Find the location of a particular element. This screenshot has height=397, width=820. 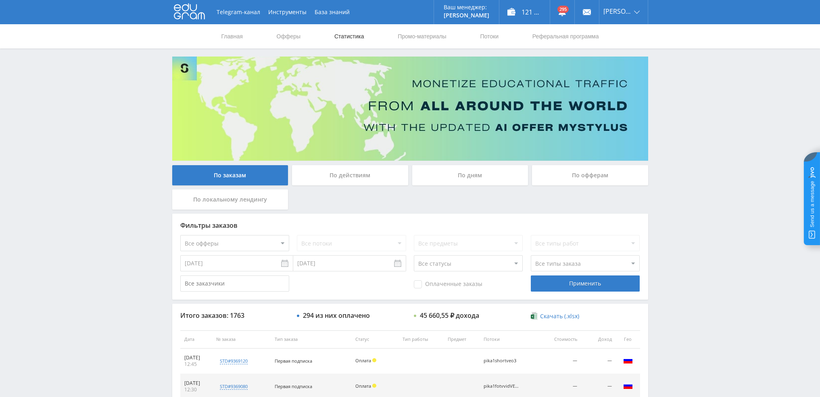

th: № заказа is located at coordinates (241, 339).